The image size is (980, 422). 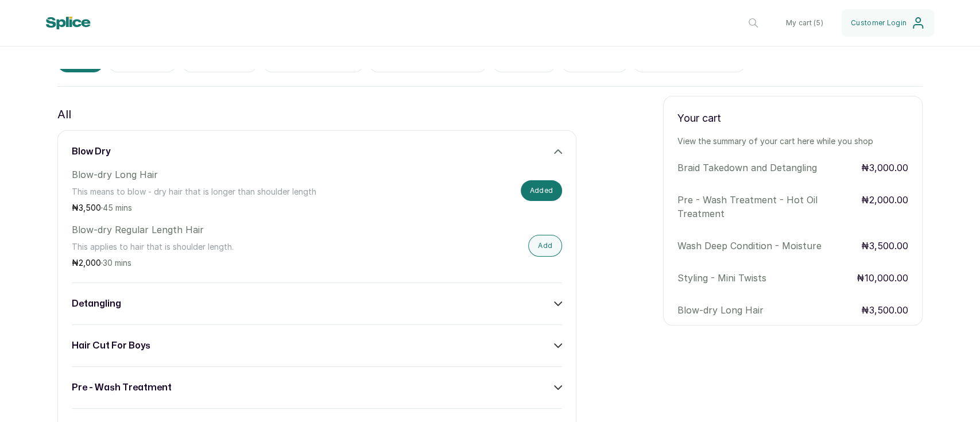 I want to click on button: Add, so click(x=545, y=246).